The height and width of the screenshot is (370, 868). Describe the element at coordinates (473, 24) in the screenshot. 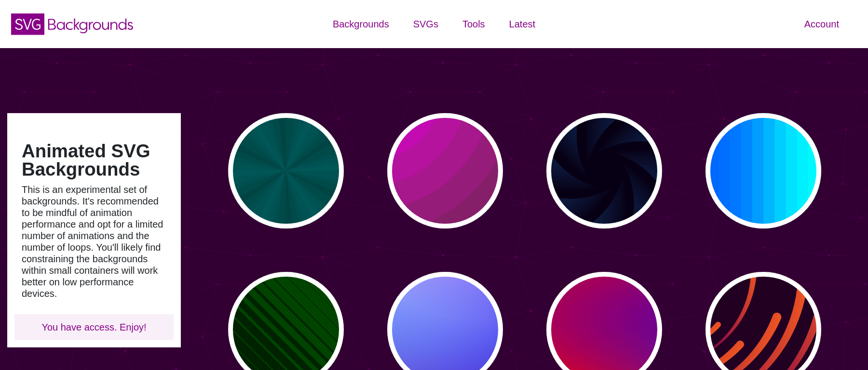

I see `a: Tools` at that location.